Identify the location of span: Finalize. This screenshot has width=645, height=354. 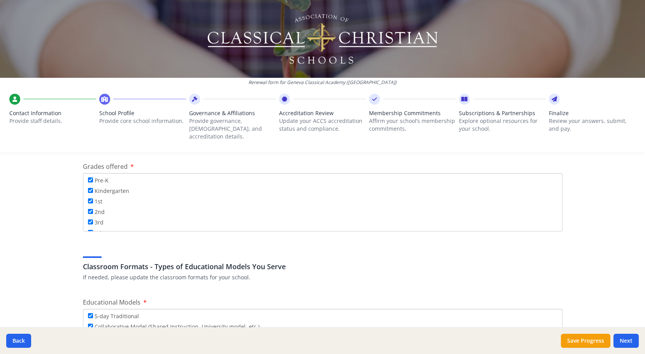
(592, 113).